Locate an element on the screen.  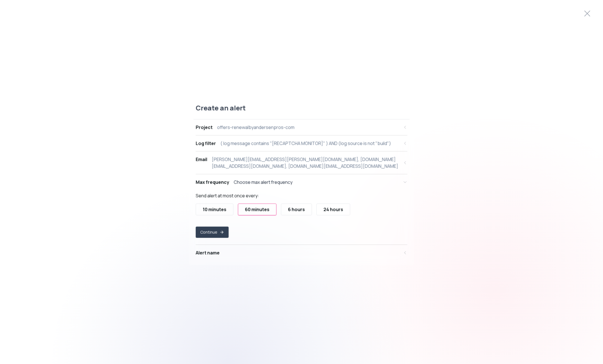
button: 10 minutes is located at coordinates (215, 209).